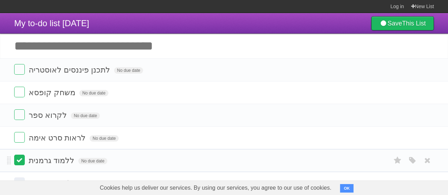  I want to click on span: ללמוד גרמנית, so click(52, 161).